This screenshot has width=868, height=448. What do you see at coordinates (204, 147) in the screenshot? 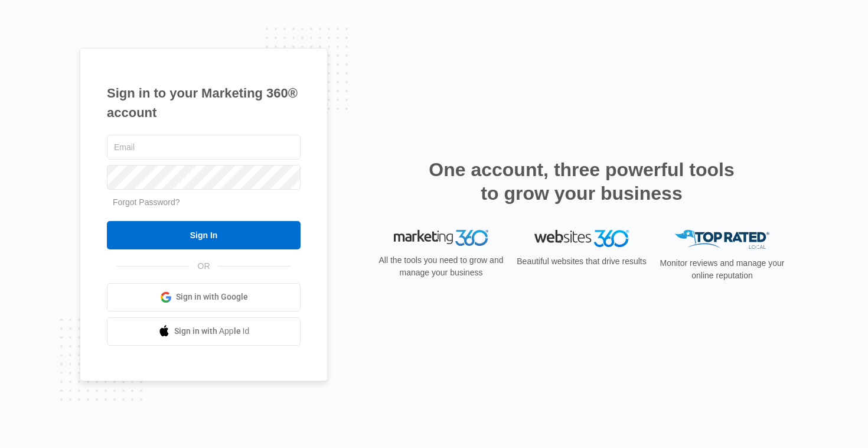
I see `input: Email` at bounding box center [204, 147].